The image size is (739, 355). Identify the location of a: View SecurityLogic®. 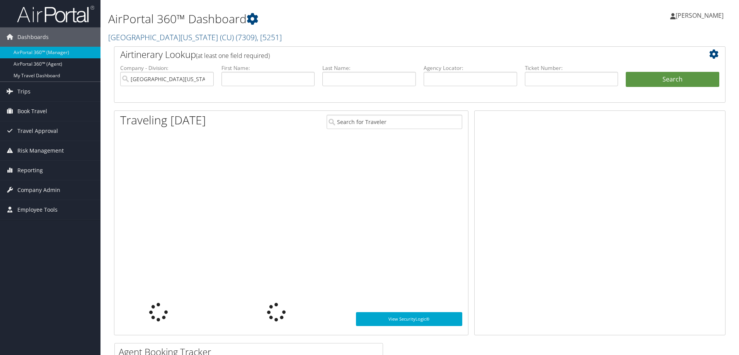
(409, 319).